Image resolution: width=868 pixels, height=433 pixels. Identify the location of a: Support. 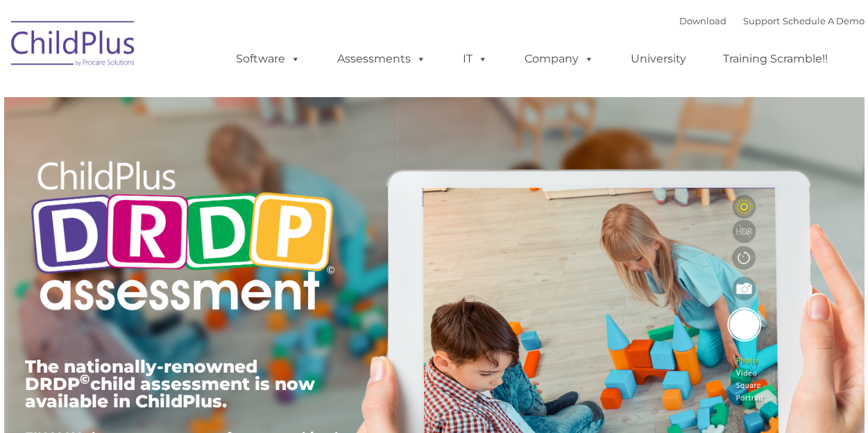
(761, 20).